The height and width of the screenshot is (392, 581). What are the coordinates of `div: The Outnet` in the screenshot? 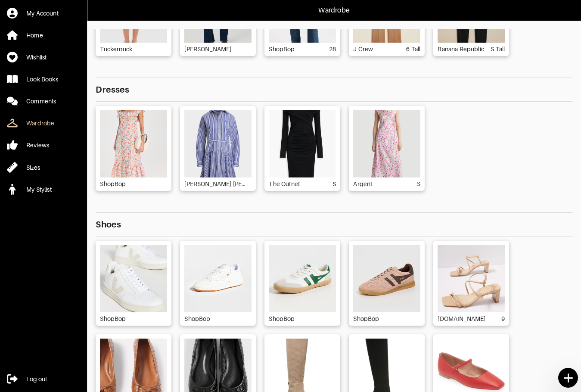 It's located at (286, 183).